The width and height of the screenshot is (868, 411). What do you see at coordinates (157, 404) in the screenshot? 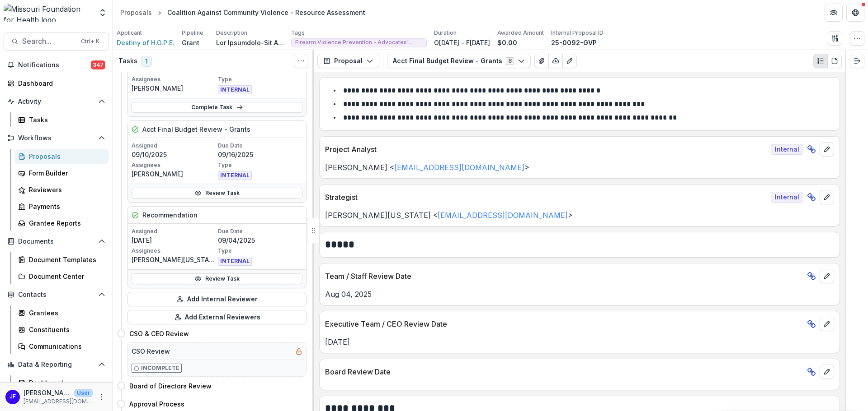
I see `h4: Approval Process` at bounding box center [157, 404].